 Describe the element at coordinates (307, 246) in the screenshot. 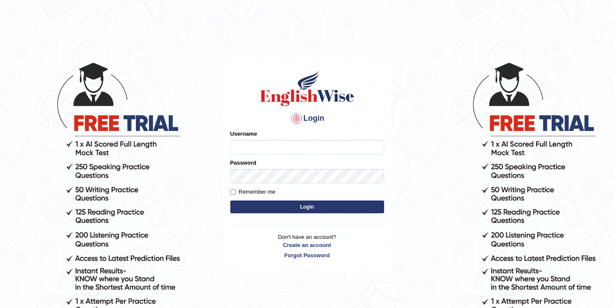

I see `p: Don't have an account?` at that location.